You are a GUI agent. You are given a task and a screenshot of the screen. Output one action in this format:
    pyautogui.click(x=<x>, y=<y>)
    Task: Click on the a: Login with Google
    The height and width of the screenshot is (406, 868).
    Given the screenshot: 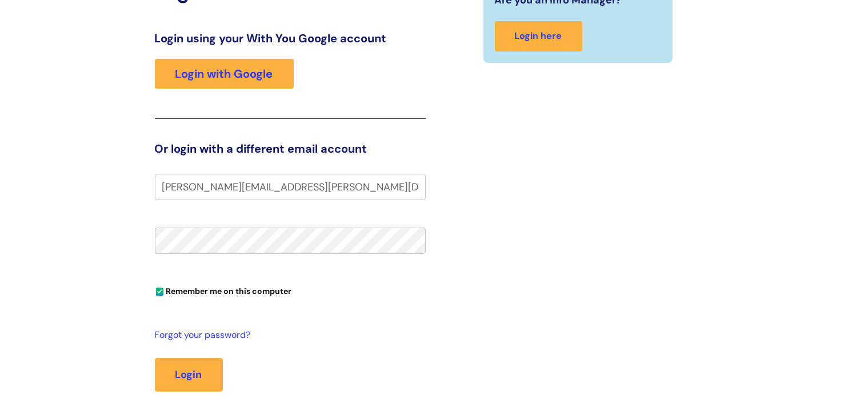 What is the action you would take?
    pyautogui.click(x=224, y=74)
    